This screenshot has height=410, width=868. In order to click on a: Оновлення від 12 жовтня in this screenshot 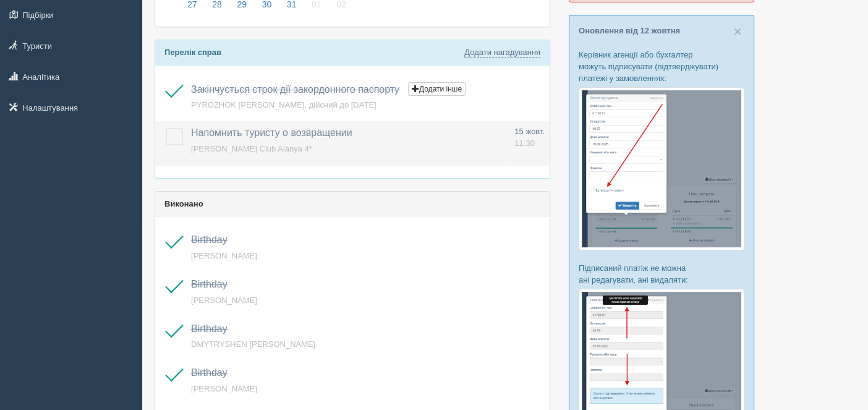, I will do `click(629, 30)`.